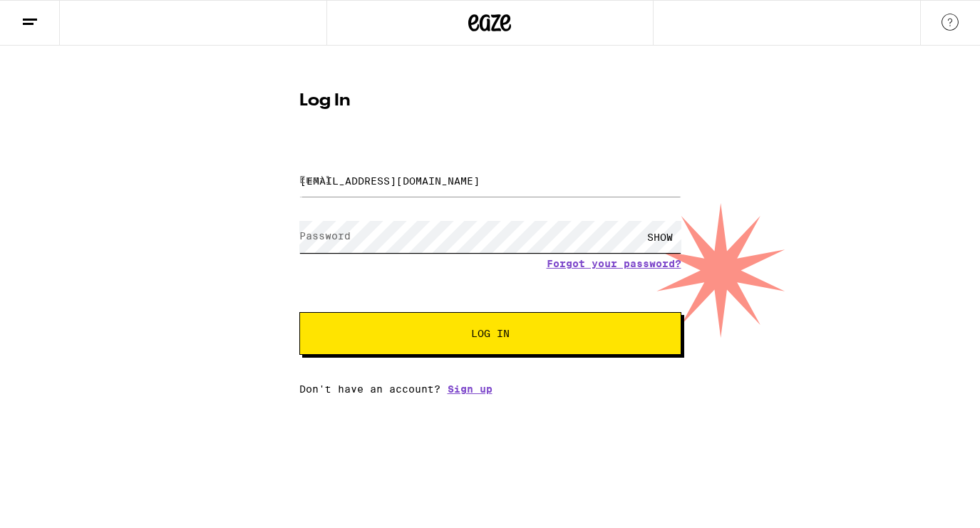 The image size is (980, 528). What do you see at coordinates (490, 101) in the screenshot?
I see `h1: Log In` at bounding box center [490, 101].